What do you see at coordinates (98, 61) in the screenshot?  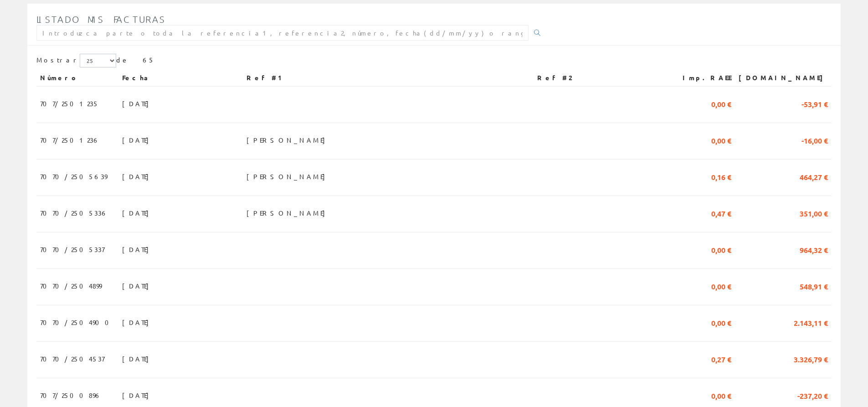 I see `select: Mostrar` at bounding box center [98, 61].